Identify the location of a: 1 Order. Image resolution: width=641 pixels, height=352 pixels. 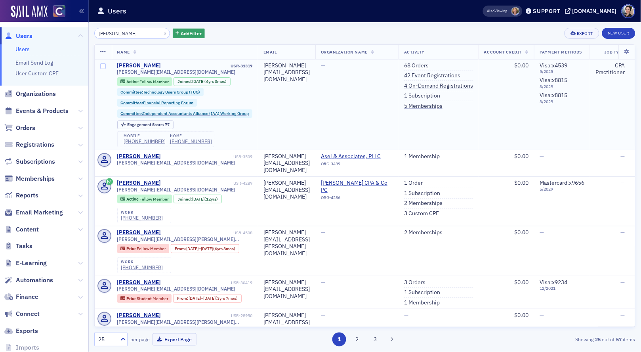
(413, 183).